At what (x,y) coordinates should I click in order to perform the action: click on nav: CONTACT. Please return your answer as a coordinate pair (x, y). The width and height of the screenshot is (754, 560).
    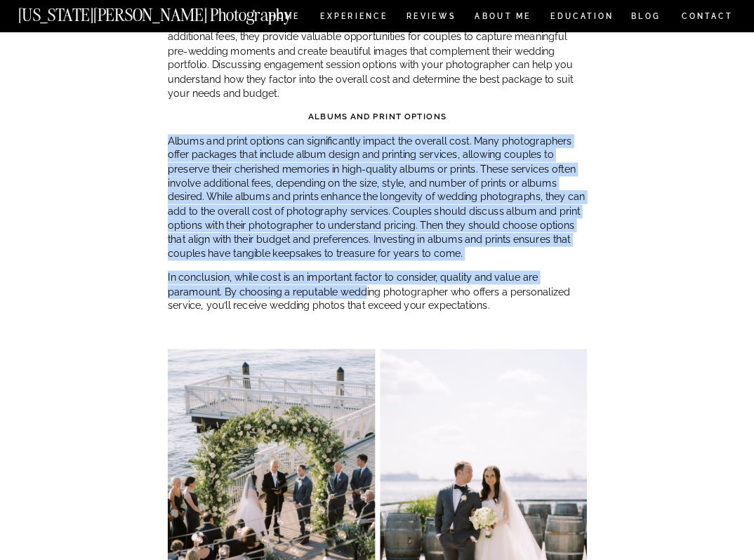
    Looking at the image, I should click on (707, 16).